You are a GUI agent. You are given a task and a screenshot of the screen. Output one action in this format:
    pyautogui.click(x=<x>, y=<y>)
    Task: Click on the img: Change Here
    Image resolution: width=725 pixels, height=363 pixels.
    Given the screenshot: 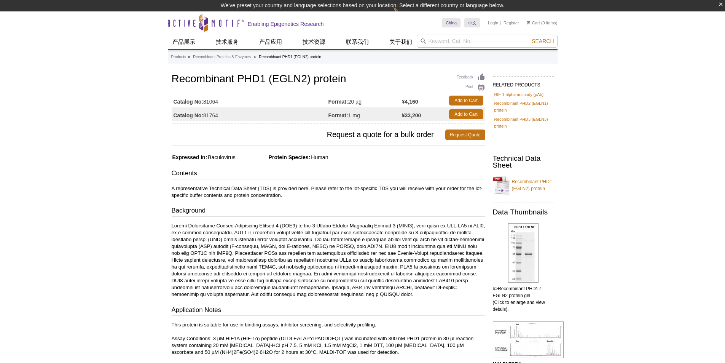 What is the action you would take?
    pyautogui.click(x=403, y=14)
    